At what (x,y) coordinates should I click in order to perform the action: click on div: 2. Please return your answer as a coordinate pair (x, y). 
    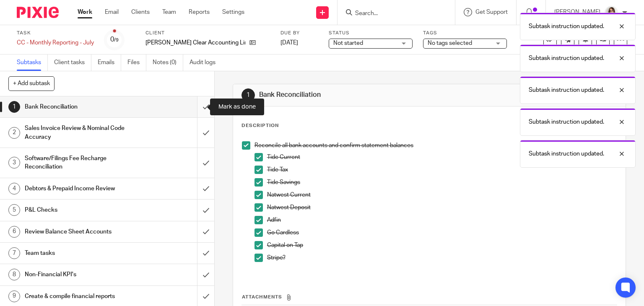
    Looking at the image, I should click on (14, 133).